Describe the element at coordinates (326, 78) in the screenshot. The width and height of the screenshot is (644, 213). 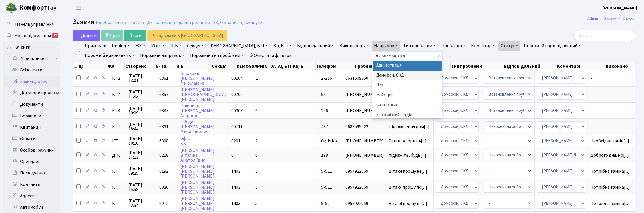
I see `span: 2-216` at that location.